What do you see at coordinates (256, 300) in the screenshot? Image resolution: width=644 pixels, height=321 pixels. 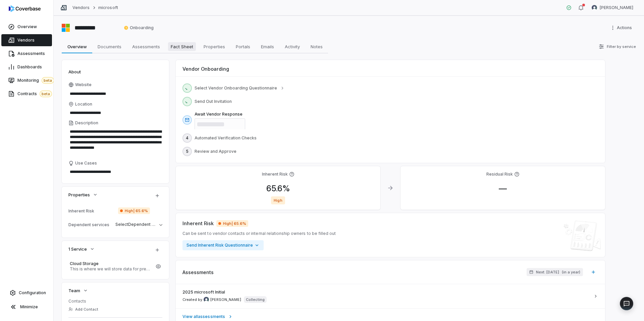 I see `p: Collecting` at bounding box center [256, 300].